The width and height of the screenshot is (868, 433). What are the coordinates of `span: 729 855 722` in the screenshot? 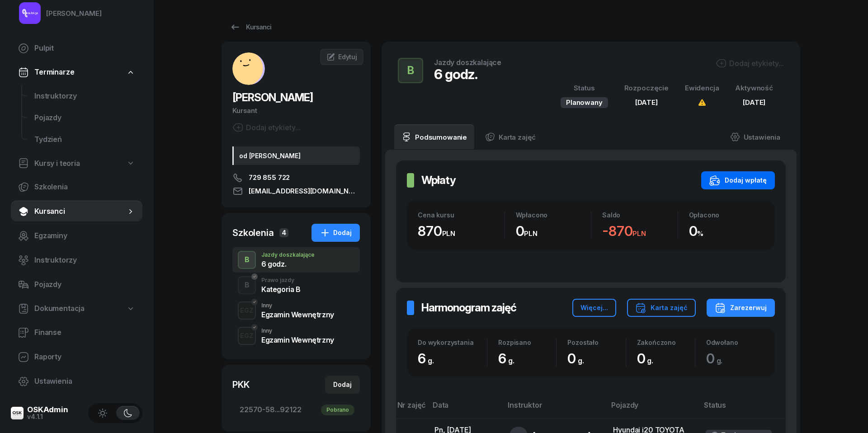 It's located at (269, 177).